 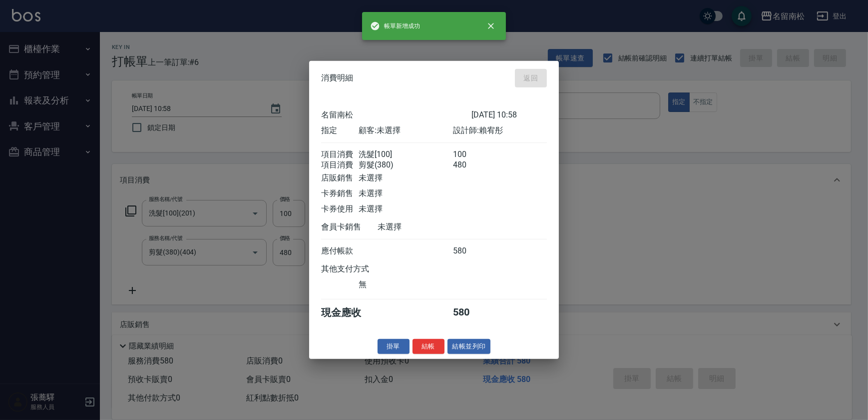 I want to click on div: 無, so click(x=406, y=284).